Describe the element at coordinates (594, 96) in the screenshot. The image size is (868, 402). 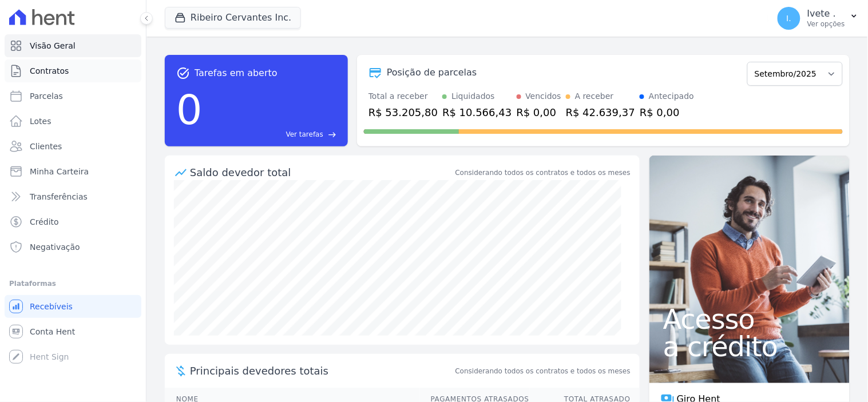
I see `div: A receber` at that location.